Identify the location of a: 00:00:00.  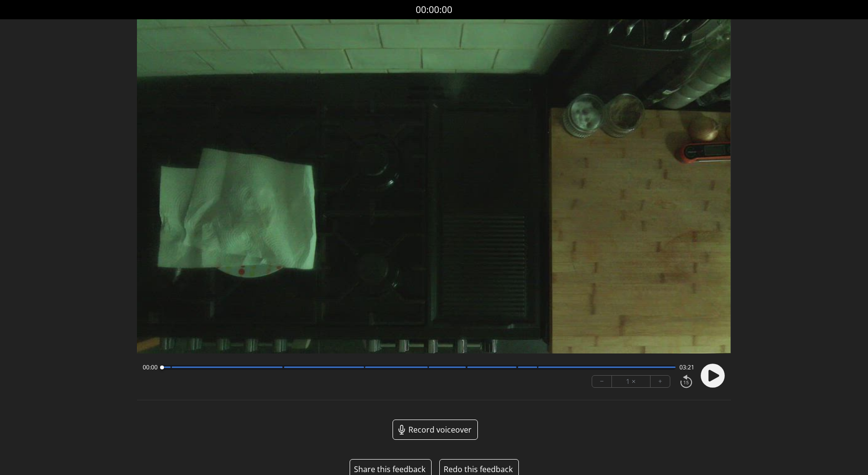
(434, 10).